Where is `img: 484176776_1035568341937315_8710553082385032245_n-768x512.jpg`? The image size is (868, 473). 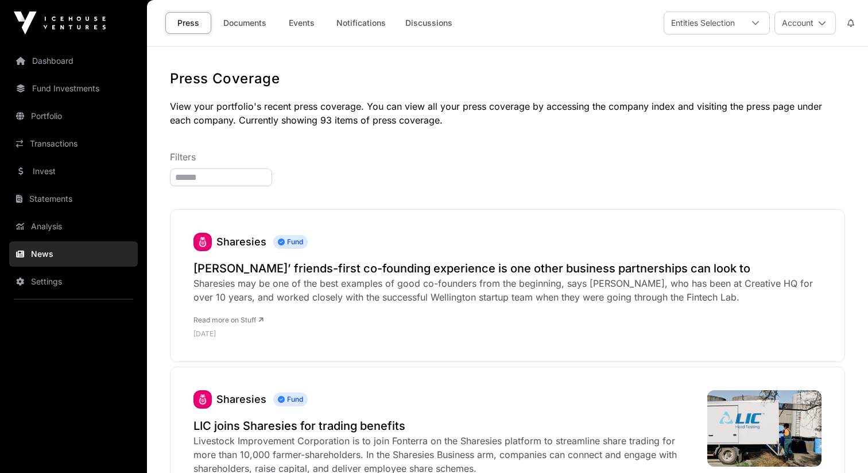
img: 484176776_1035568341937315_8710553082385032245_n-768x512.jpg is located at coordinates (764, 428).